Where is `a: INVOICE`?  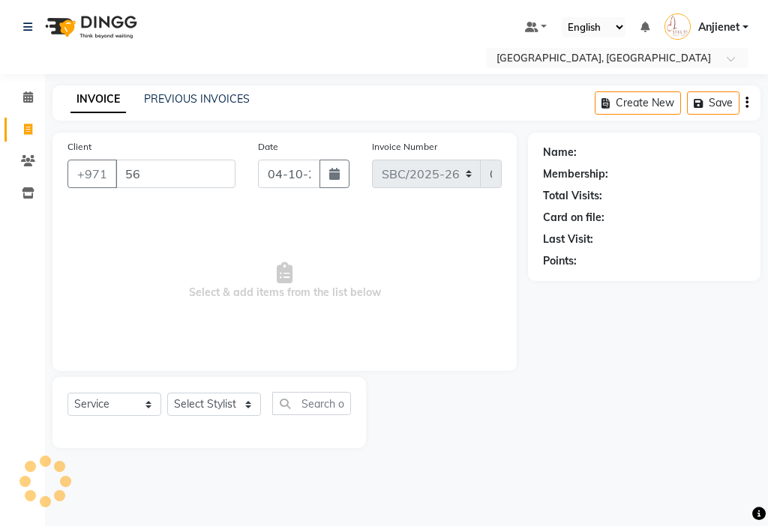
a: INVOICE is located at coordinates (98, 100).